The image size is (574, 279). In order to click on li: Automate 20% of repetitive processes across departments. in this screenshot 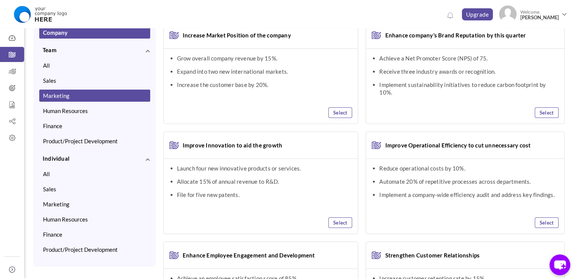, I will do `click(469, 181)`.